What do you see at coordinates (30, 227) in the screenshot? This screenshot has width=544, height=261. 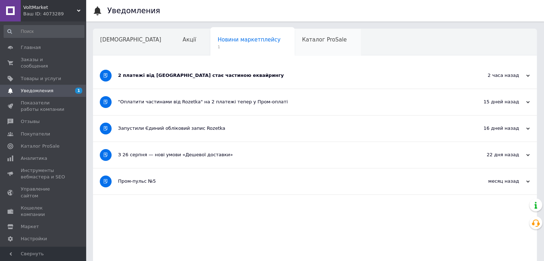 I see `span: Маркет` at bounding box center [30, 227].